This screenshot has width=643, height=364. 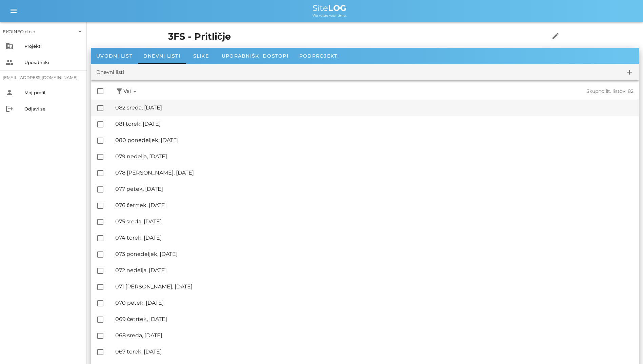 What do you see at coordinates (14, 11) in the screenshot?
I see `i: menu` at bounding box center [14, 11].